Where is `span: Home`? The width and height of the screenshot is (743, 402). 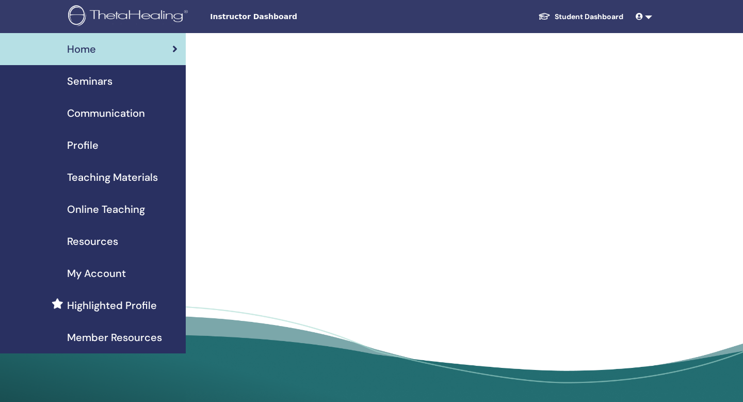 span: Home is located at coordinates (82, 49).